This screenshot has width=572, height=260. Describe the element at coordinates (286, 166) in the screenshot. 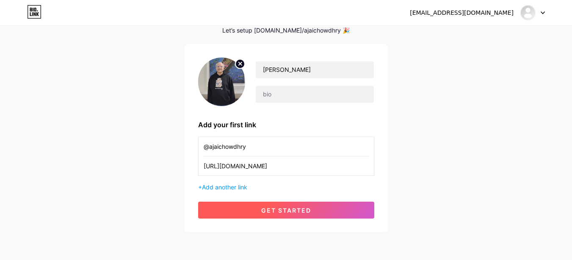

I see `input: URL (https://instagram.com/yourname)` at that location.